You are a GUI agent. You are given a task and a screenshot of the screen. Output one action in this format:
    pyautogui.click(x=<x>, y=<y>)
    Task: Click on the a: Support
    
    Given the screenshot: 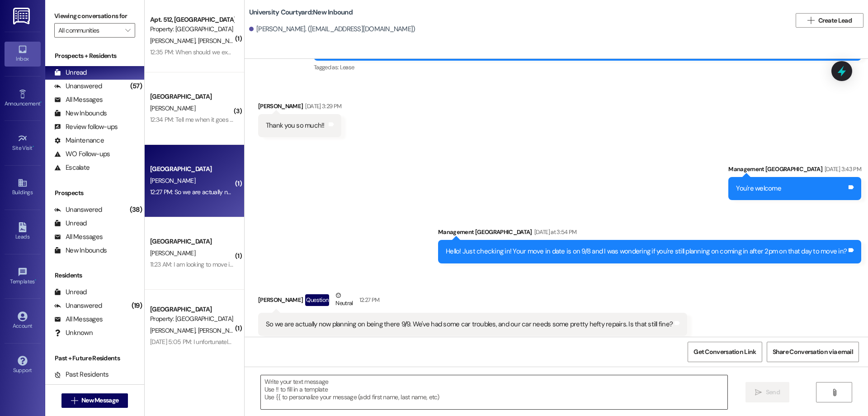 What is the action you would take?
    pyautogui.click(x=22, y=365)
    